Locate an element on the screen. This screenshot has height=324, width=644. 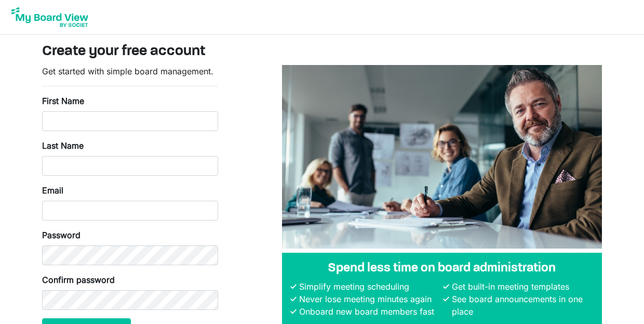
li: Onboard new board members fast is located at coordinates (369, 311).